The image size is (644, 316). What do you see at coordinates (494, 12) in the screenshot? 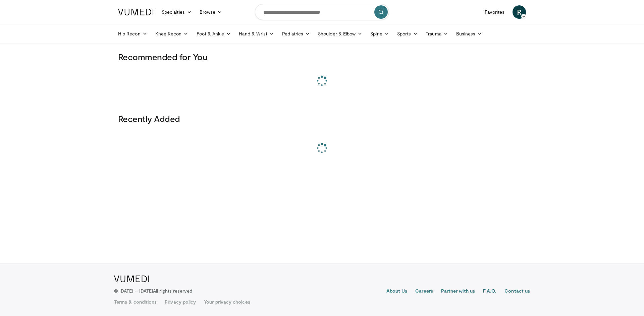
I see `a: Favorites` at bounding box center [494, 12].